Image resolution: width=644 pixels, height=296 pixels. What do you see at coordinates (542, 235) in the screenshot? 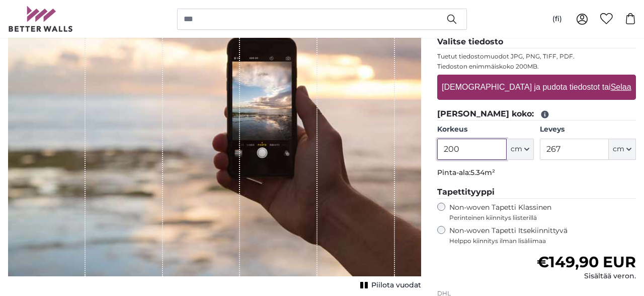
I see `label: Non-woven Tapetti Itsekiinnittyvä` at bounding box center [542, 235].